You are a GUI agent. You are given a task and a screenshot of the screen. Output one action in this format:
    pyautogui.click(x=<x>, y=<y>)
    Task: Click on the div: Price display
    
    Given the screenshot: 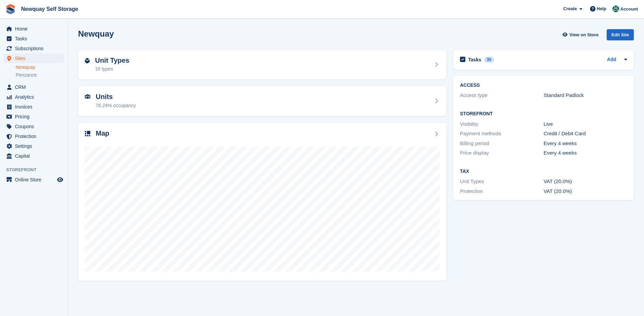 What is the action you would take?
    pyautogui.click(x=502, y=153)
    